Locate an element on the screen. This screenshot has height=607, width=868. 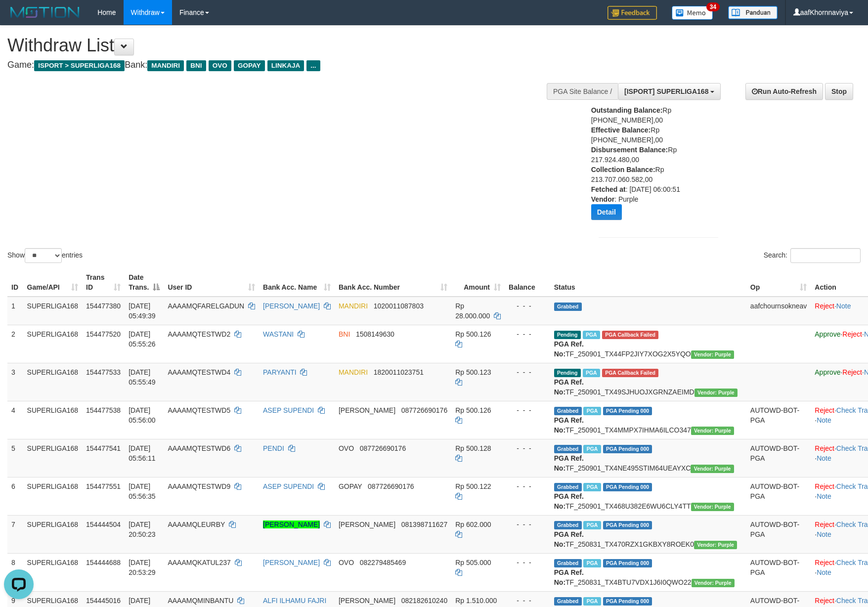
td: 7 is located at coordinates (15, 534).